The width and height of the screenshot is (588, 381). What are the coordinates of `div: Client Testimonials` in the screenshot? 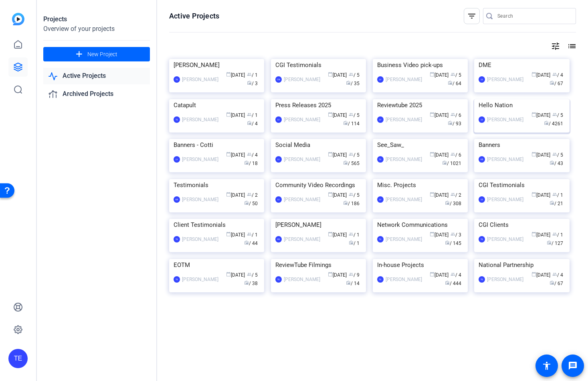 It's located at (216, 224).